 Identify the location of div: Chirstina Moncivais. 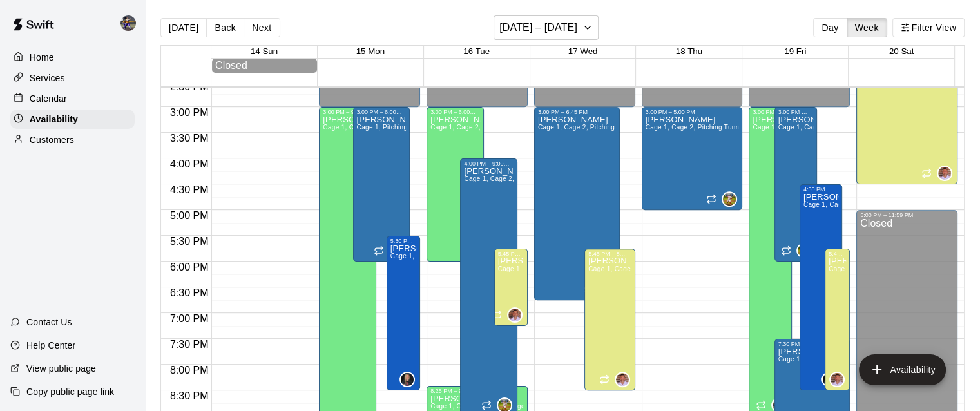
(131, 23).